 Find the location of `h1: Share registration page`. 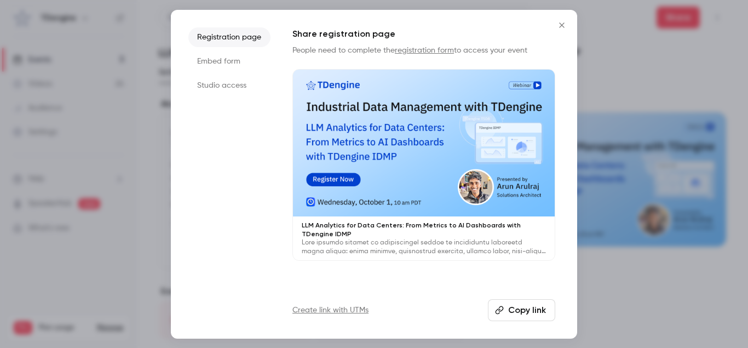

h1: Share registration page is located at coordinates (424, 34).